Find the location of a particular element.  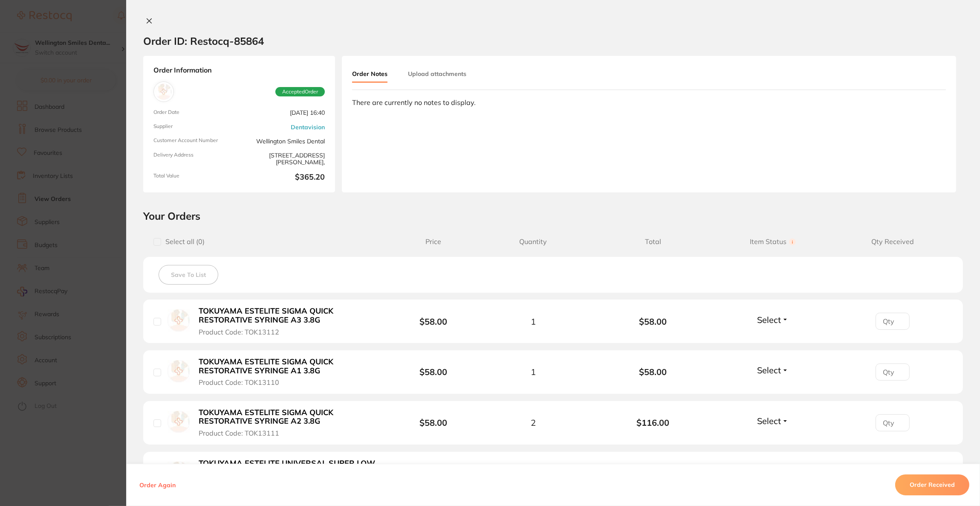

b: TOKUYAMA ESTELITE SIGMA QUICK RESTORATIVE SYRINGE A1 3.8G is located at coordinates (288, 366).